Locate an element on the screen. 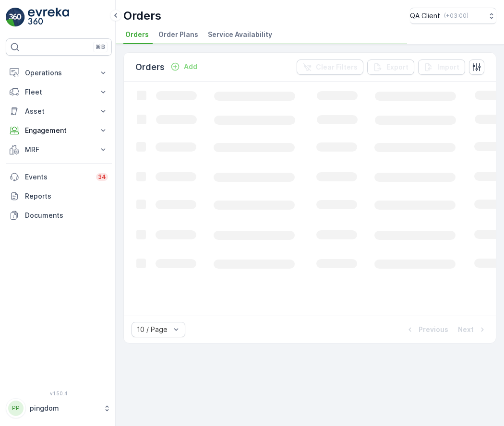  img: logo is located at coordinates (15, 17).